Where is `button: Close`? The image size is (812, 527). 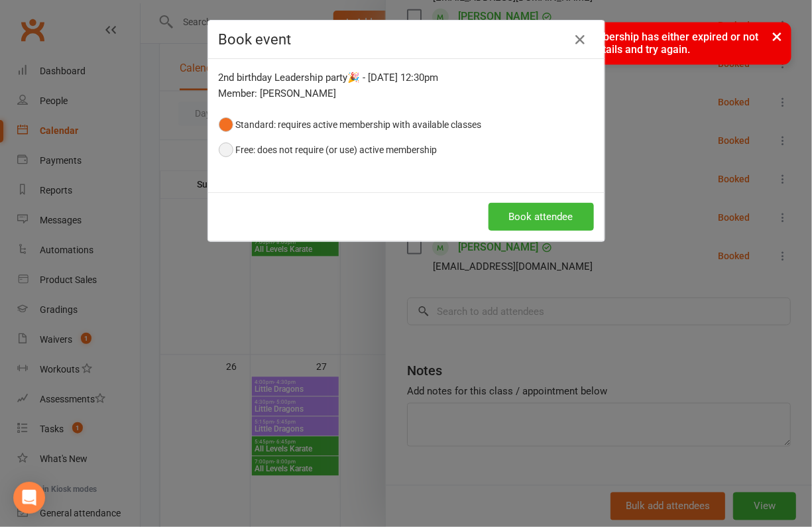 button: Close is located at coordinates (581, 40).